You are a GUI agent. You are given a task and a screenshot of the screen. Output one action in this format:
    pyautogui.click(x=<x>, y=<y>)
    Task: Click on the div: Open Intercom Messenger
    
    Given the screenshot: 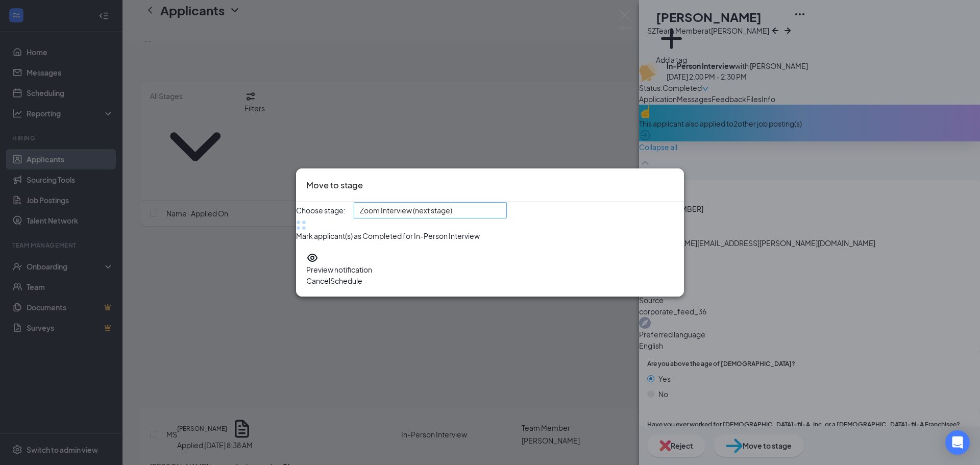 What is the action you would take?
    pyautogui.click(x=958, y=442)
    